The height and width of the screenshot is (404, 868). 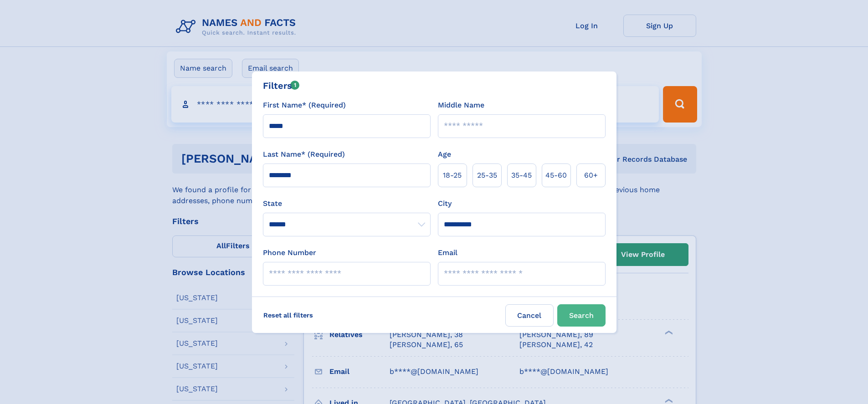 I want to click on label: Age, so click(x=444, y=154).